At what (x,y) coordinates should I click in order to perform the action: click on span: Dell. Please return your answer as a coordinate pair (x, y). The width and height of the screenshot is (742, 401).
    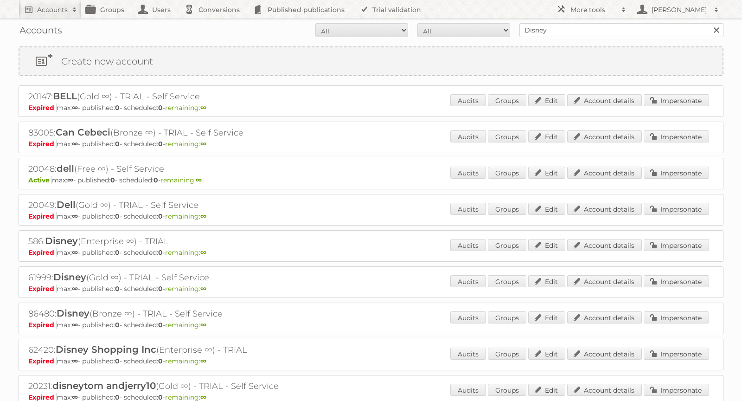
    Looking at the image, I should click on (66, 205).